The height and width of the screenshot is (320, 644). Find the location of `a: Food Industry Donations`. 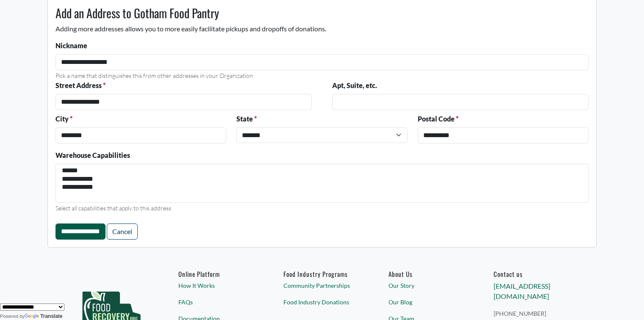

a: Food Industry Donations is located at coordinates (322, 302).